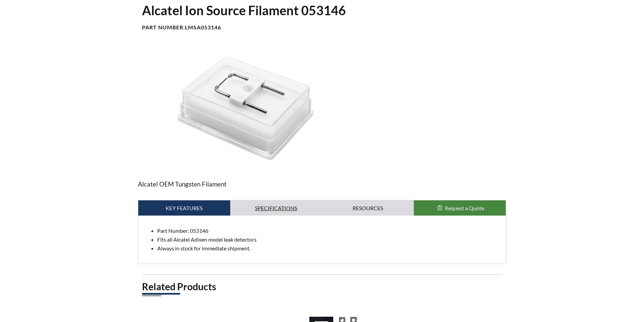  I want to click on li: Part Number: 053146, so click(329, 231).